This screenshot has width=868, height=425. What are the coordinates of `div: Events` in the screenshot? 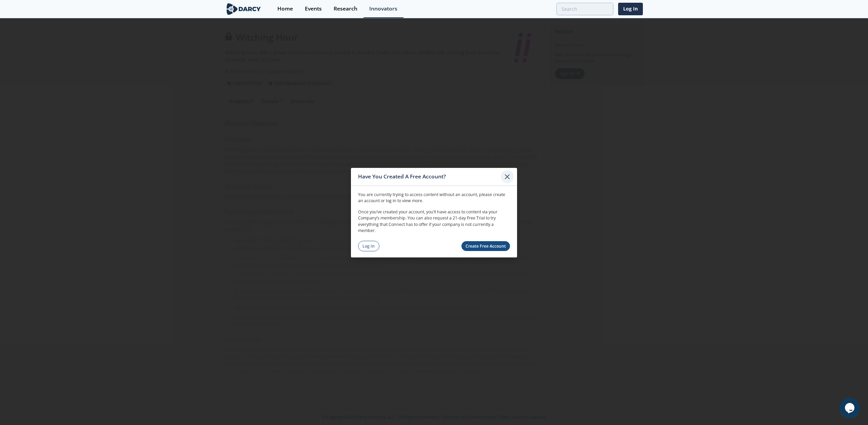 It's located at (313, 9).